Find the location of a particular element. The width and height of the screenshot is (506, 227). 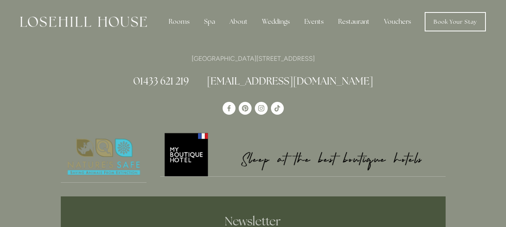

a: Pinterest is located at coordinates (245, 108).